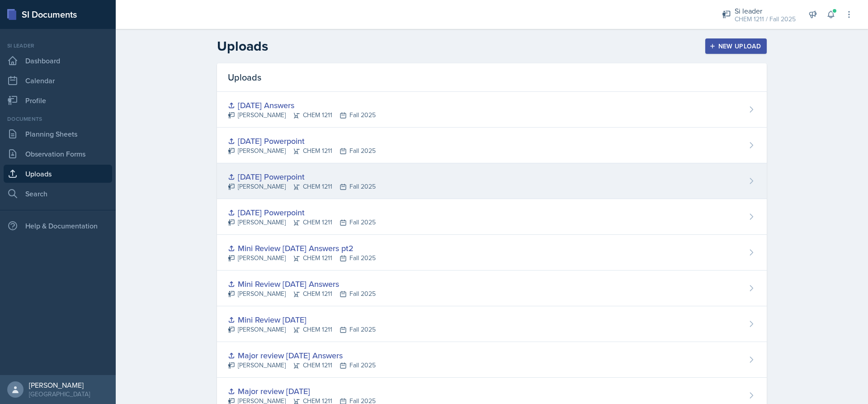 The height and width of the screenshot is (404, 868). Describe the element at coordinates (58, 193) in the screenshot. I see `a: Search` at that location.